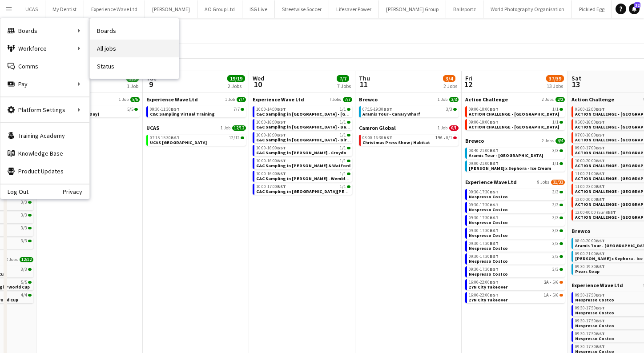 This screenshot has width=644, height=353. What do you see at coordinates (516, 284) in the screenshot?
I see `a: 16:00-22:00BST2A•5/6ZYN City Takeover` at bounding box center [516, 284].